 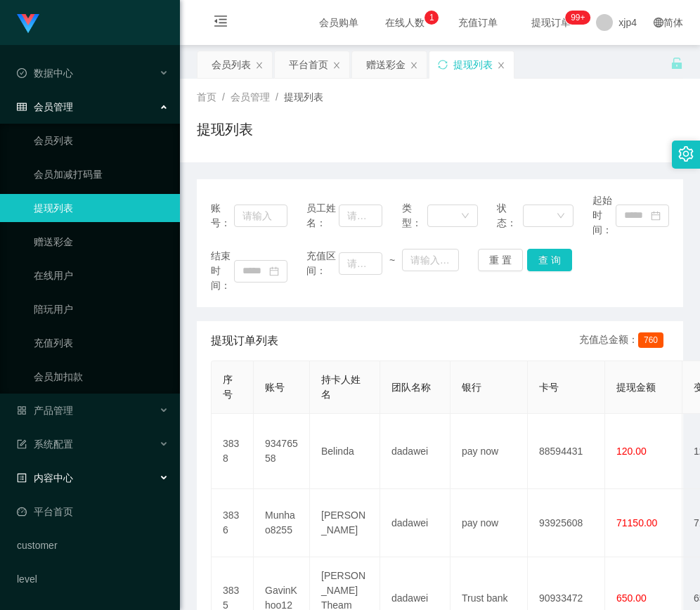 I want to click on span: 卡号, so click(x=549, y=387).